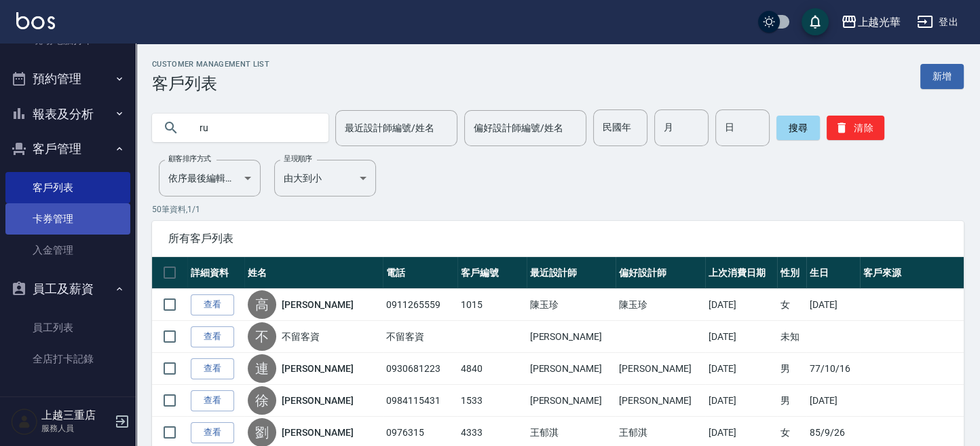 The image size is (980, 446). I want to click on td: 未知, so click(792, 336).